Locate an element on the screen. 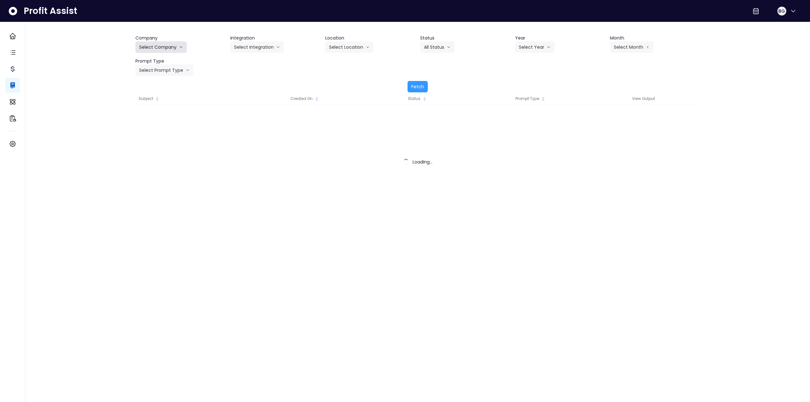  button: Select Montharrow left line is located at coordinates (631, 47).